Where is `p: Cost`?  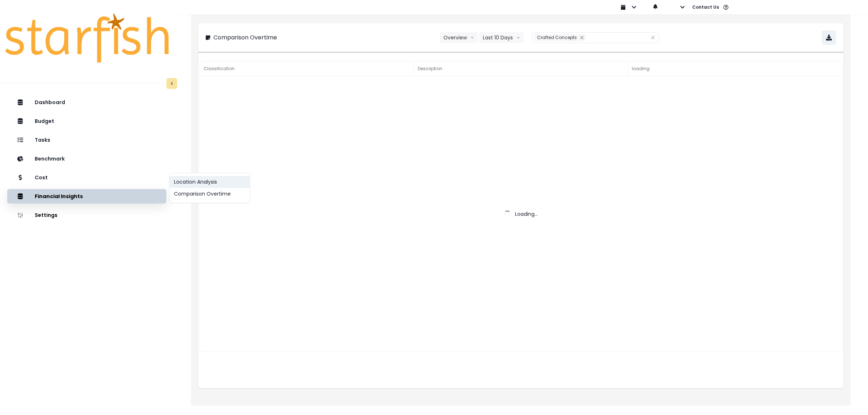
p: Cost is located at coordinates (41, 178).